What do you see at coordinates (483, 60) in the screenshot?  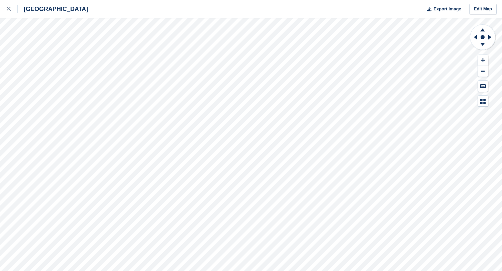 I see `button: Zoom In` at bounding box center [483, 60].